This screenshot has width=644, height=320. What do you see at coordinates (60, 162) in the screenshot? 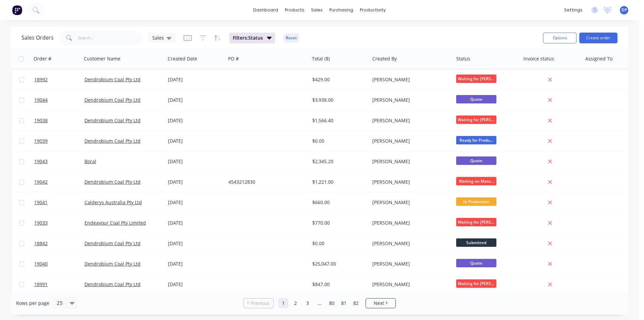
I see `a: 19043` at bounding box center [60, 162].